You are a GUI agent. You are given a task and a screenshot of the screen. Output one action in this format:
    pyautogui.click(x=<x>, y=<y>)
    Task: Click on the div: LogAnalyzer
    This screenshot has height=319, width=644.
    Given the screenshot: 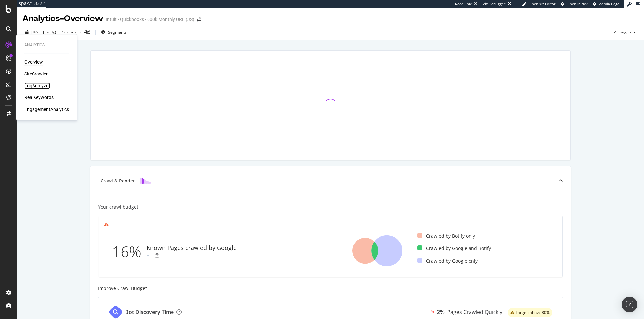 What is the action you would take?
    pyautogui.click(x=37, y=86)
    